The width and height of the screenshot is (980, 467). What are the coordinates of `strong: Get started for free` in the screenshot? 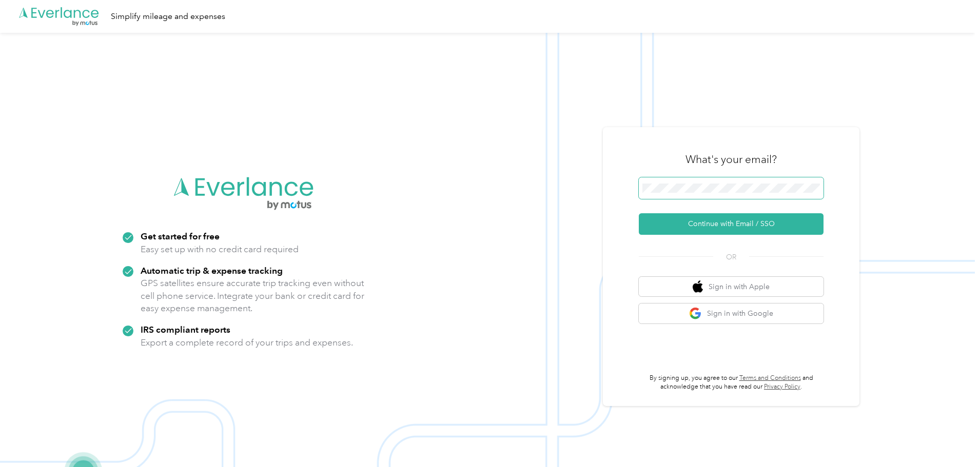 It's located at (180, 236).